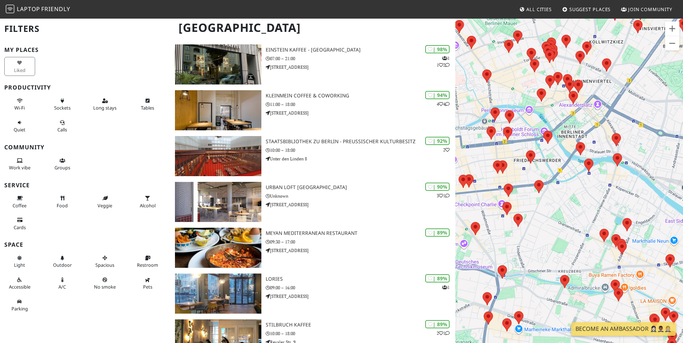 The height and width of the screenshot is (343, 683). What do you see at coordinates (360, 242) in the screenshot?
I see `p: 09:30 – 17:00` at bounding box center [360, 242].